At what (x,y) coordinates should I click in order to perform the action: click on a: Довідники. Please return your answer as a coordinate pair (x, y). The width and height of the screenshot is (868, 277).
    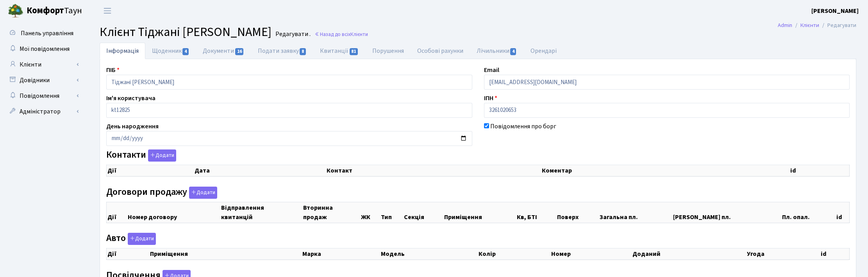
    Looking at the image, I should click on (43, 80).